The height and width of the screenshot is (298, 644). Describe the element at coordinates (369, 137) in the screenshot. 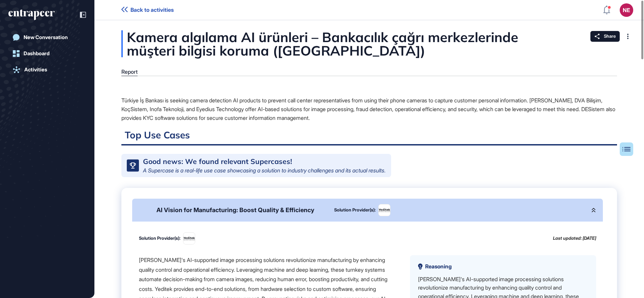

I see `h2: Top Use Cases` at that location.